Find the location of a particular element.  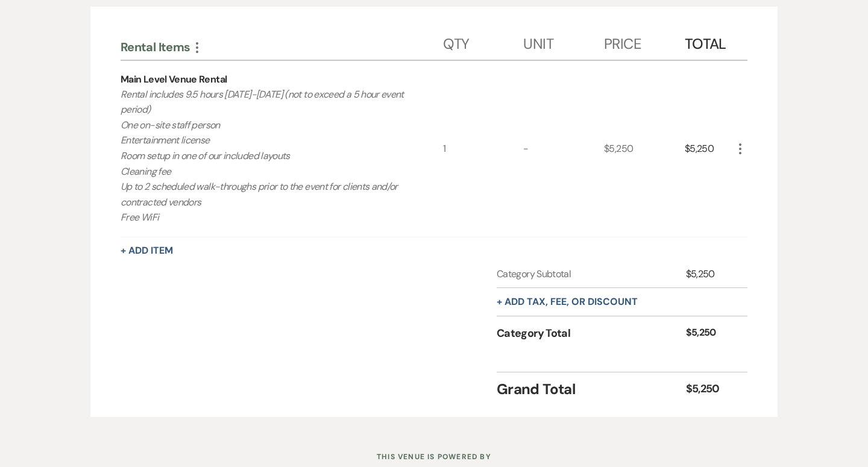

div: Main Level Venue Rental is located at coordinates (174, 79).